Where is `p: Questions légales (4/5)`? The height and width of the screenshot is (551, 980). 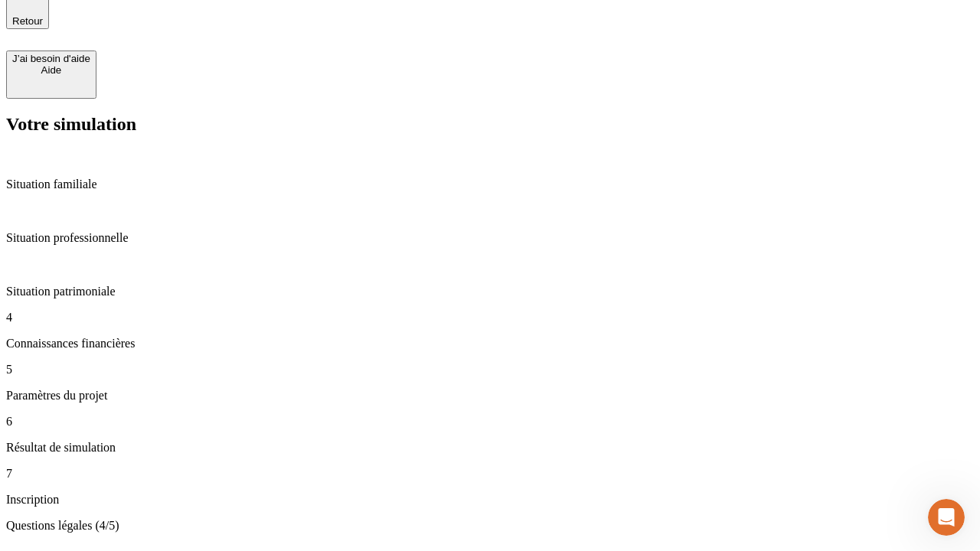 p: Questions légales (4/5) is located at coordinates (490, 526).